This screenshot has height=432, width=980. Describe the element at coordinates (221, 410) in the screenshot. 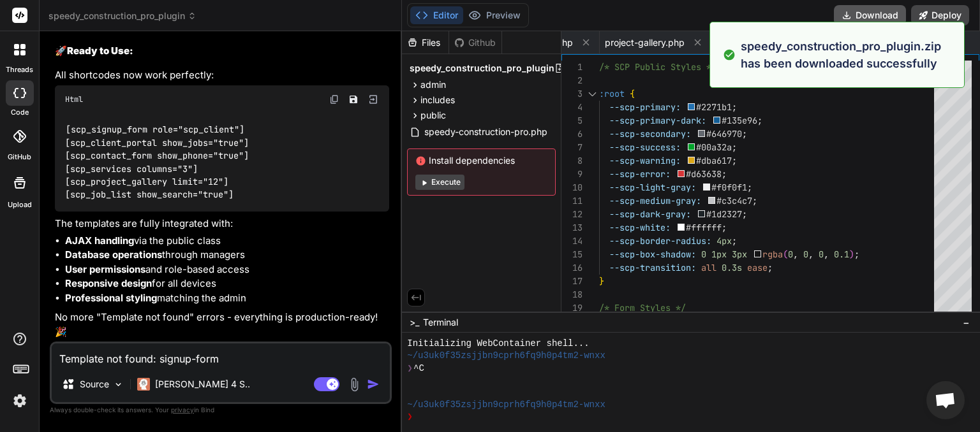

I see `p: Always double-check its answers. Your in Bind` at that location.